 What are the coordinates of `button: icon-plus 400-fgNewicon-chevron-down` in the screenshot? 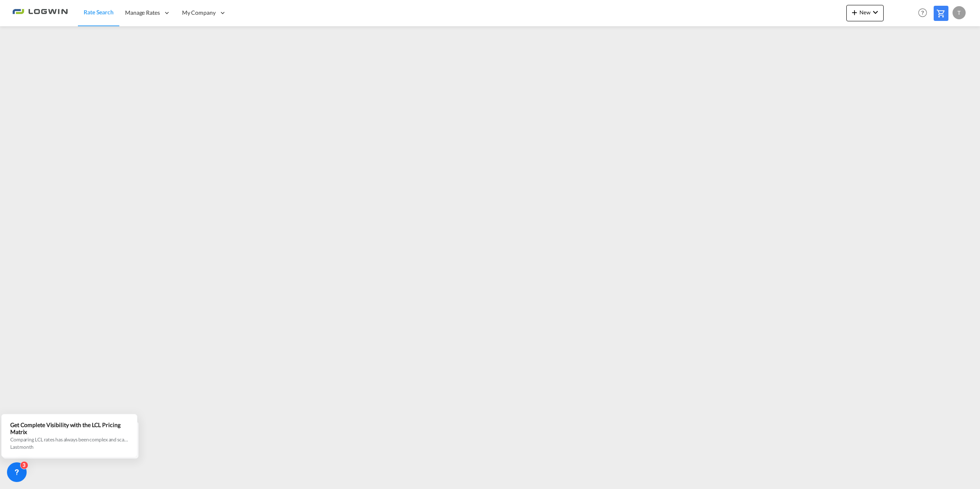 It's located at (865, 13).